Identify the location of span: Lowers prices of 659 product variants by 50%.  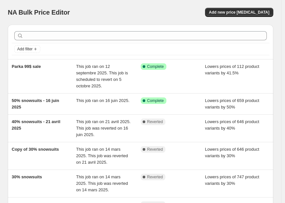
(232, 104).